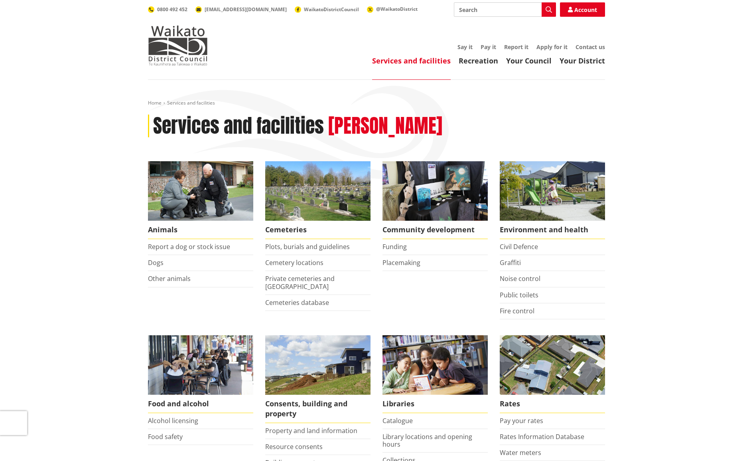 The image size is (753, 461). What do you see at coordinates (553, 365) in the screenshot?
I see `img: Rates-thumbnail` at bounding box center [553, 365].